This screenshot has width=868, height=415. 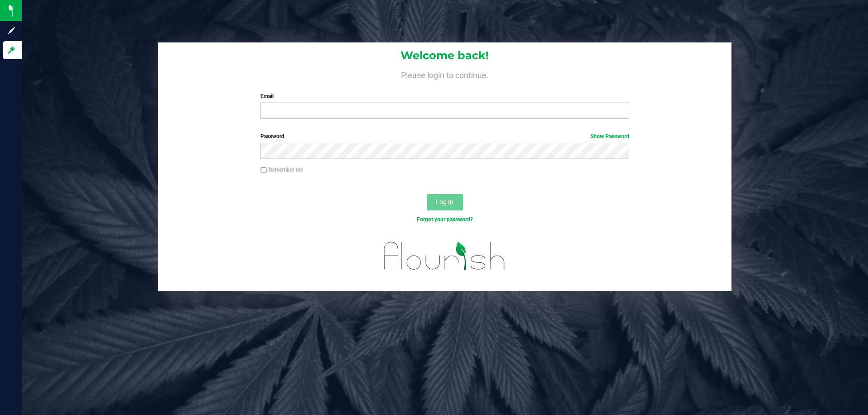 I want to click on h1: Welcome back!, so click(x=445, y=55).